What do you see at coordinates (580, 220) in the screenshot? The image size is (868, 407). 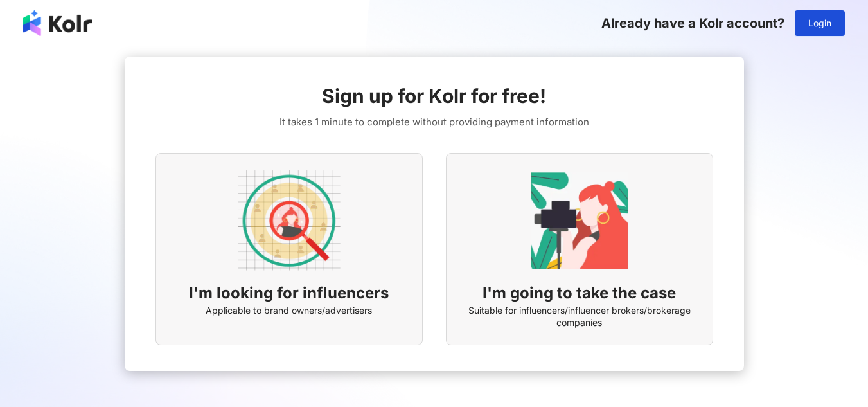 I see `img: KOL identity option` at bounding box center [580, 220].